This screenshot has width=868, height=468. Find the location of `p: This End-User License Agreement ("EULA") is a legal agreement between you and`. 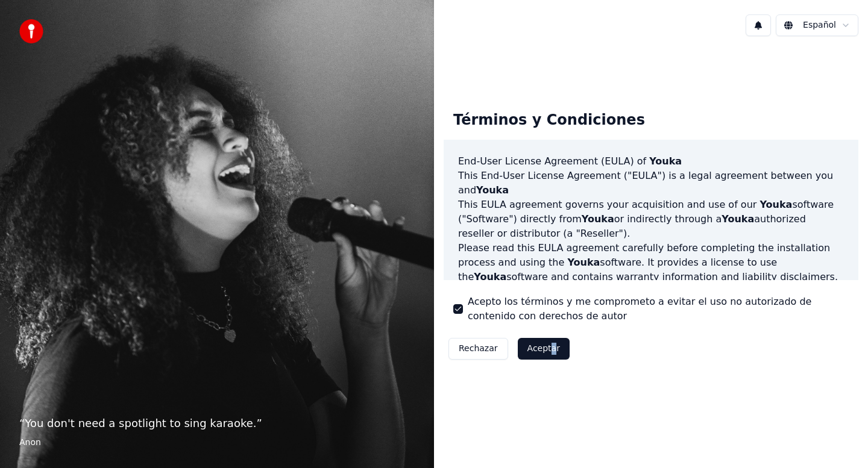

p: This End-User License Agreement ("EULA") is a legal agreement between you and is located at coordinates (650, 183).